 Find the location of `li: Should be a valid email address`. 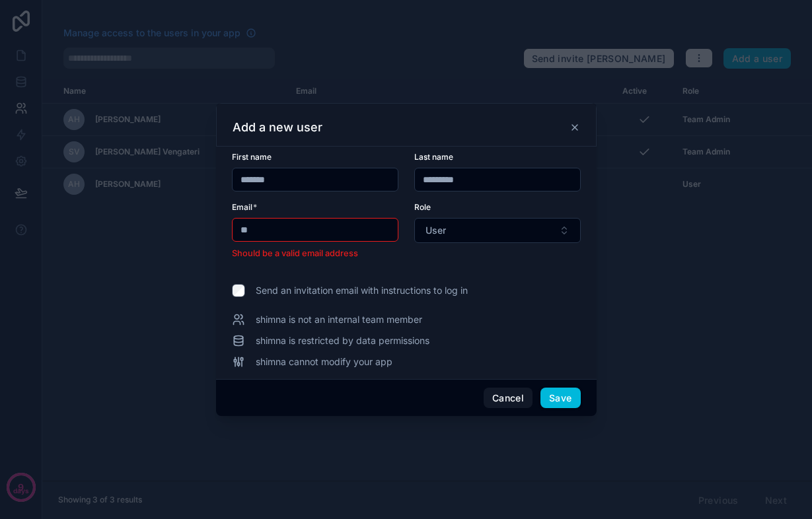

li: Should be a valid email address is located at coordinates (315, 254).